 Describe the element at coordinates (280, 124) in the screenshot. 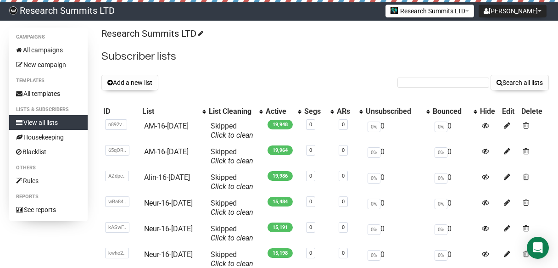

I see `span: 19,948` at that location.